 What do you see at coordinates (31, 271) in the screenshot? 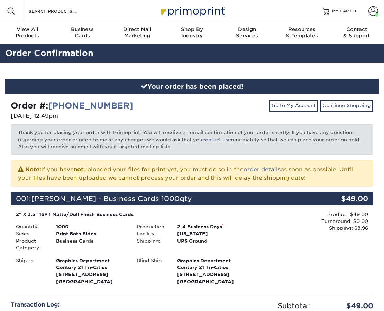
I see `div: Ship to:` at bounding box center [31, 271].